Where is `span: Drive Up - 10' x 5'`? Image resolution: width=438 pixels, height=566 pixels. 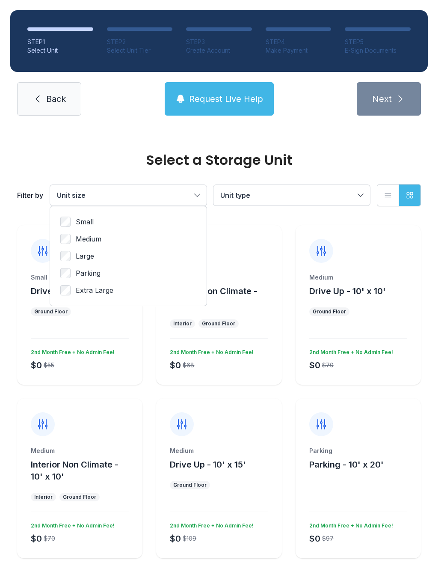
span: Drive Up - 10' x 5' is located at coordinates (67, 291).